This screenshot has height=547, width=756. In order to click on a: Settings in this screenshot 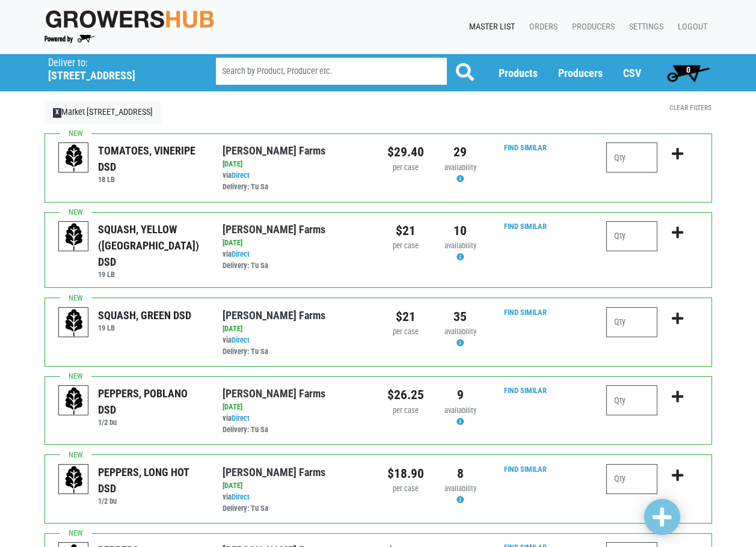, I will do `click(643, 27)`.